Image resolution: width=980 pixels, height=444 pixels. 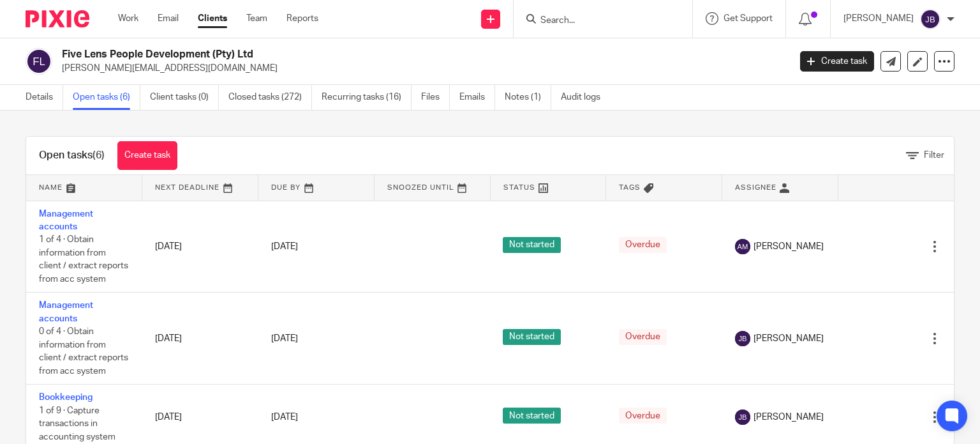 What do you see at coordinates (585, 97) in the screenshot?
I see `a: Audit logs` at bounding box center [585, 97].